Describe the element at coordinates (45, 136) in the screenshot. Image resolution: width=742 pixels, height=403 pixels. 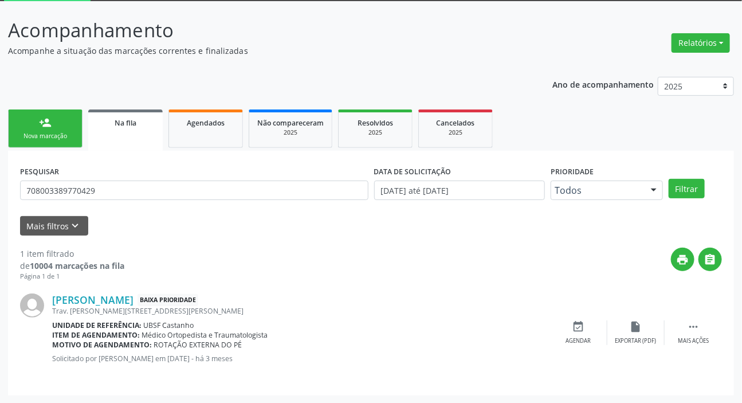
I see `div: Nova marcação` at that location.